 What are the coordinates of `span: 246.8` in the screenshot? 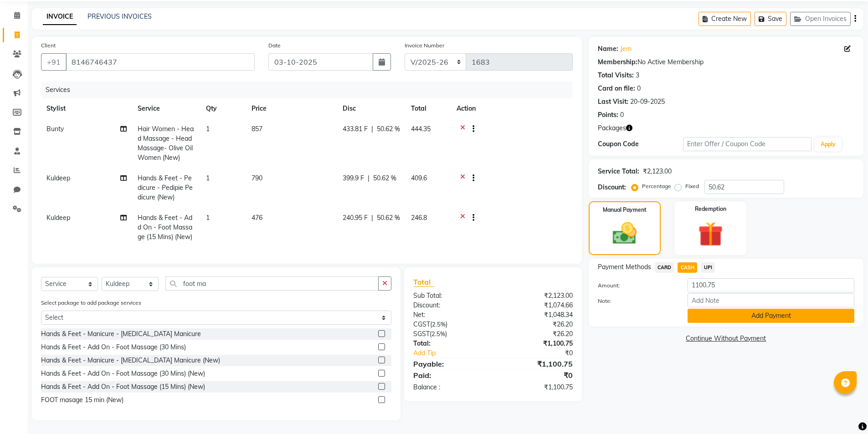 It's located at (419, 218).